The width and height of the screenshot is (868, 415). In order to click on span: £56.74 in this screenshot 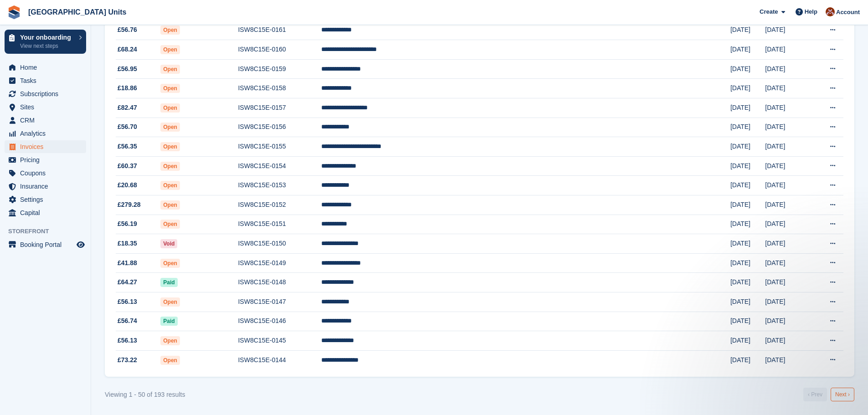, I will do `click(127, 321)`.